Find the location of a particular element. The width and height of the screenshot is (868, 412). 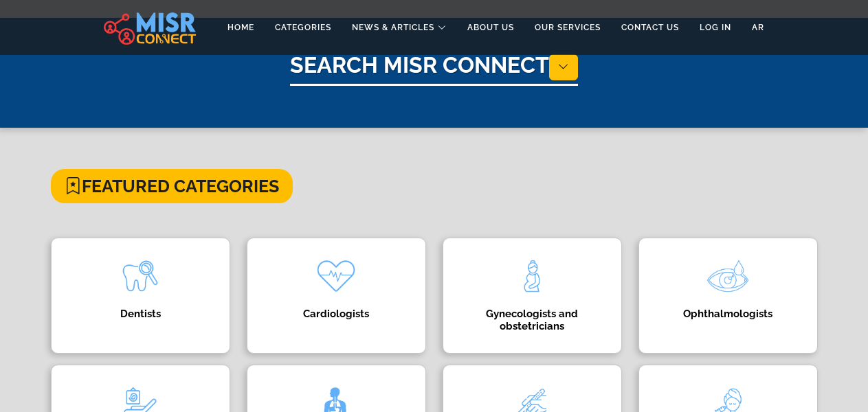

img: tQBIxbFzDjHNxea4mloJ.png is located at coordinates (532, 276).